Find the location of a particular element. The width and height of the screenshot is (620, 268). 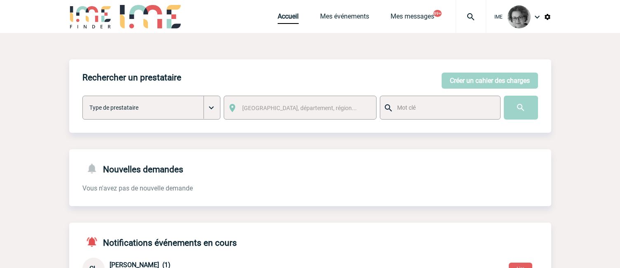

span: Vous n'avez pas de nouvelle demande is located at coordinates (138, 188).